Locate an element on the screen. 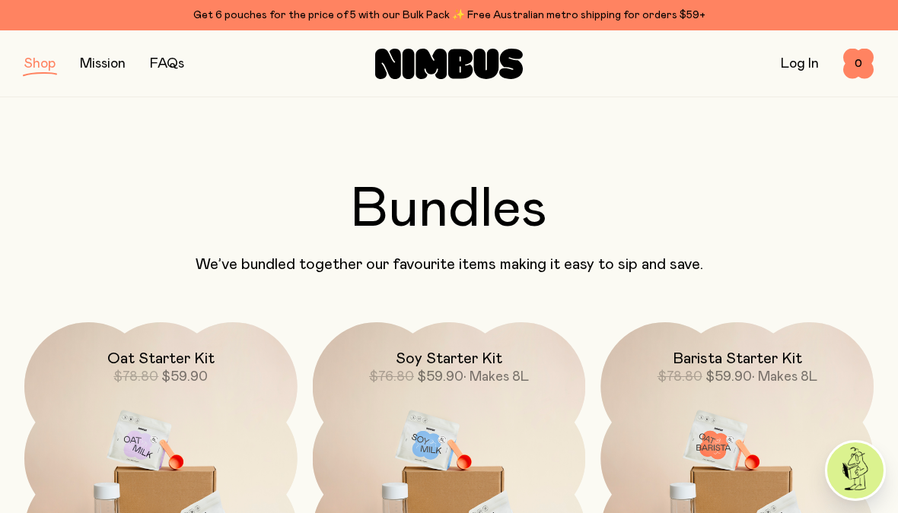 The height and width of the screenshot is (513, 898). h2: Oat Starter Kit is located at coordinates (161, 359).